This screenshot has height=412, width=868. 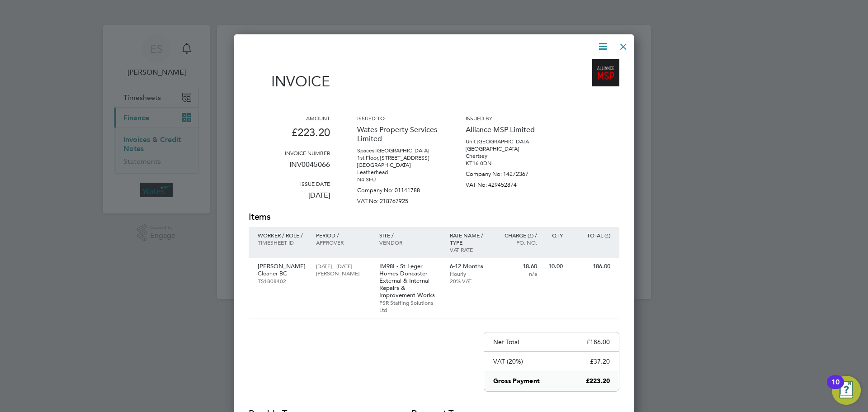 What do you see at coordinates (506, 118) in the screenshot?
I see `h3: Issued by` at bounding box center [506, 118].